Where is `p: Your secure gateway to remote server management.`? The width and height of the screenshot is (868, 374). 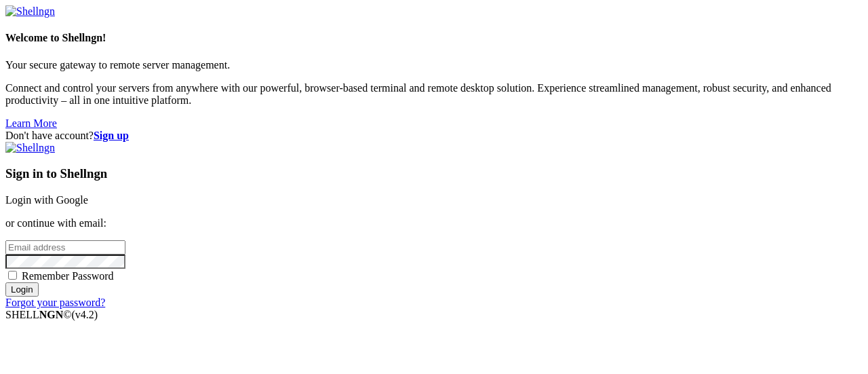 p: Your secure gateway to remote server management. is located at coordinates (434, 65).